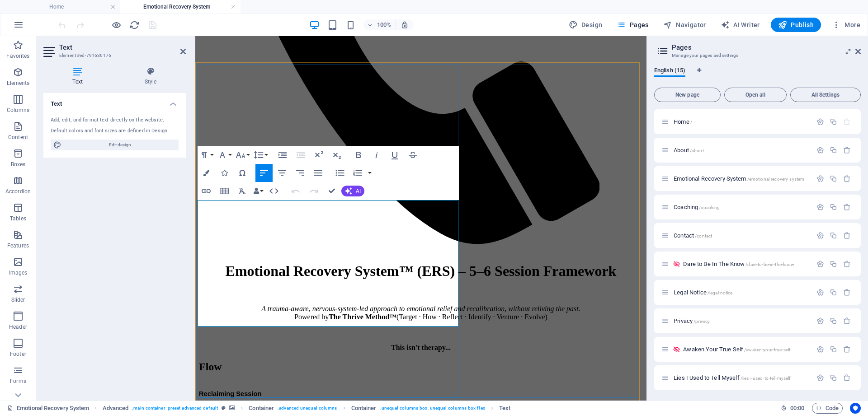  Describe the element at coordinates (175, 408) in the screenshot. I see `span: . main-container .preset-advanced-default` at that location.